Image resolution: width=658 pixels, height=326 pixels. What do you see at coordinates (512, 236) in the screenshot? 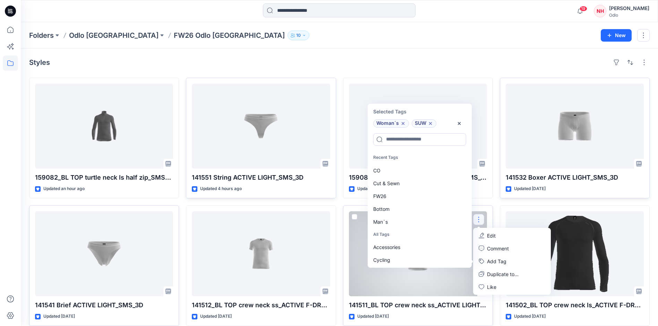
I see `a: Edit` at bounding box center [512, 236].